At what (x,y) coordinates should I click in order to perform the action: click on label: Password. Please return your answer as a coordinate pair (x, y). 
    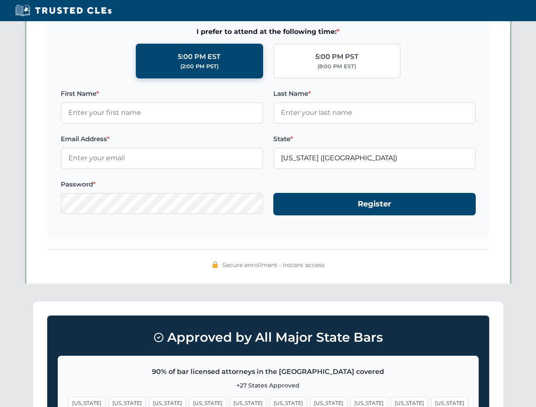
    Looking at the image, I should click on (162, 185).